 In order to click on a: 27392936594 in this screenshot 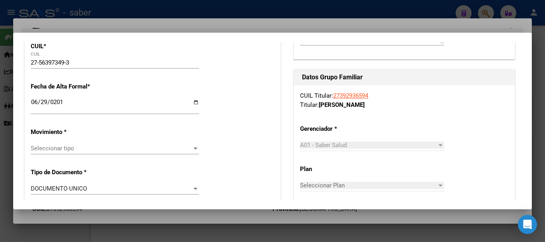, I will do `click(351, 96)`.